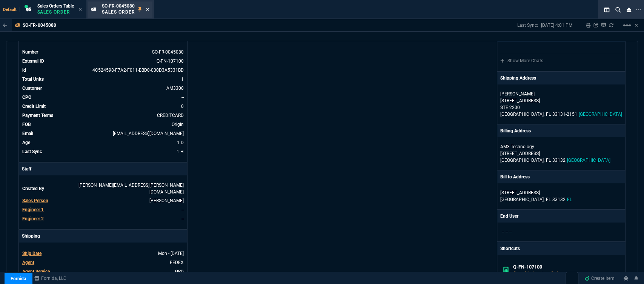  I want to click on span: ROSS, so click(167, 201).